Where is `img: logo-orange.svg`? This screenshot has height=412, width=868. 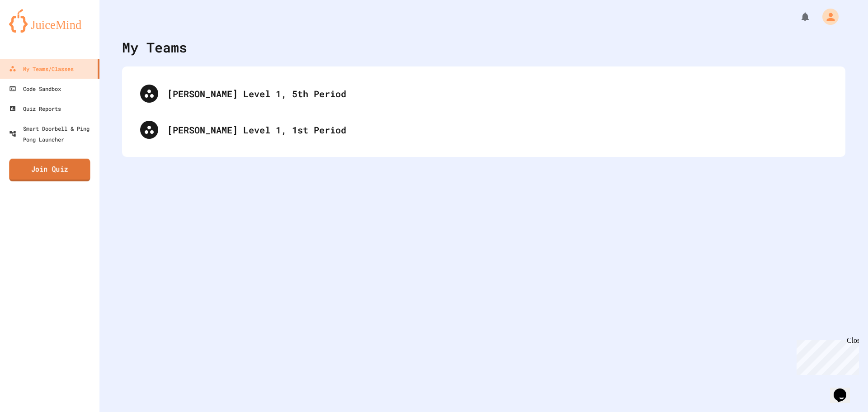
img: logo-orange.svg is located at coordinates (50, 21).